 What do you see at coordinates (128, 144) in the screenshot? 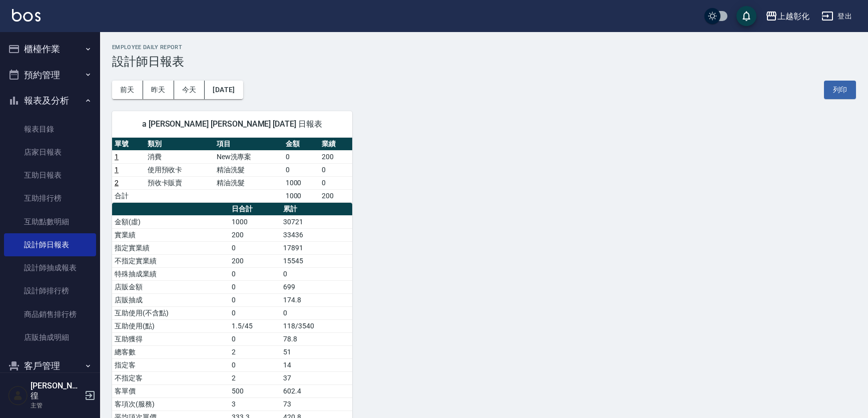
I see `th: 單號` at bounding box center [128, 144].